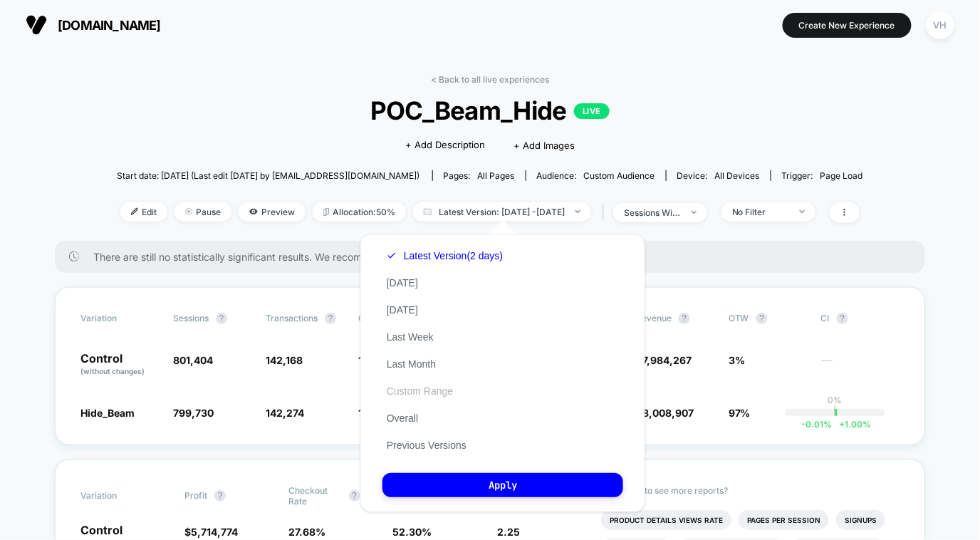 This screenshot has height=540, width=980. Describe the element at coordinates (761, 212) in the screenshot. I see `div: No Filter` at that location.